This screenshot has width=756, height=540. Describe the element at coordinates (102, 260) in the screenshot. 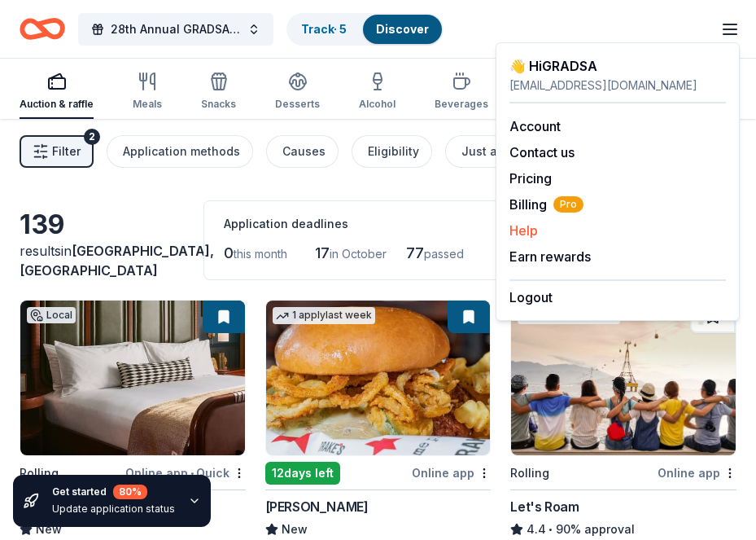

I see `div: results` at that location.